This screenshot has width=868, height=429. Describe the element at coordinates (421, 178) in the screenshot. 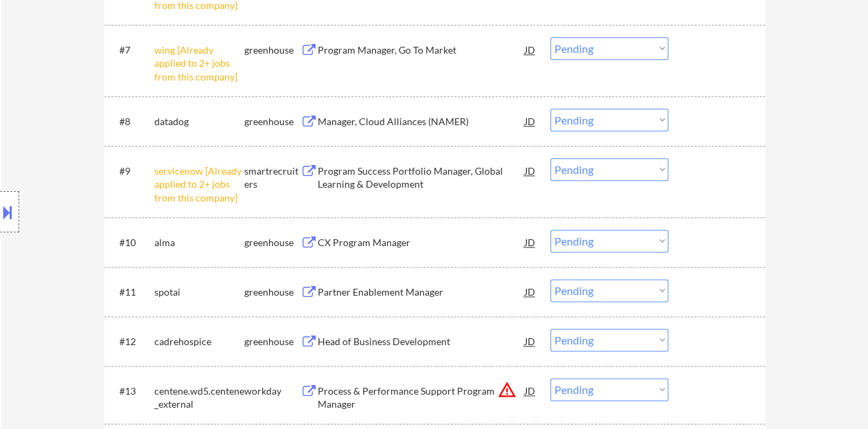

I see `div: Program Success Portfolio Manager, Global Learning & Development` at that location.